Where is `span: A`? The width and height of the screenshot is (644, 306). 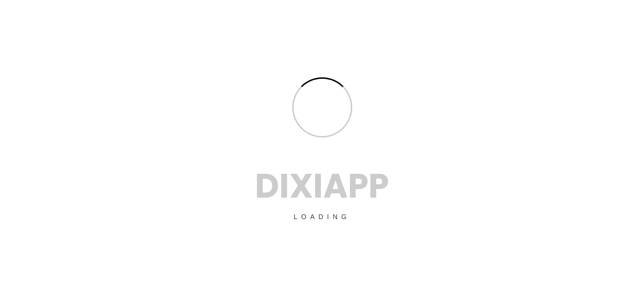
span: A is located at coordinates (336, 185).